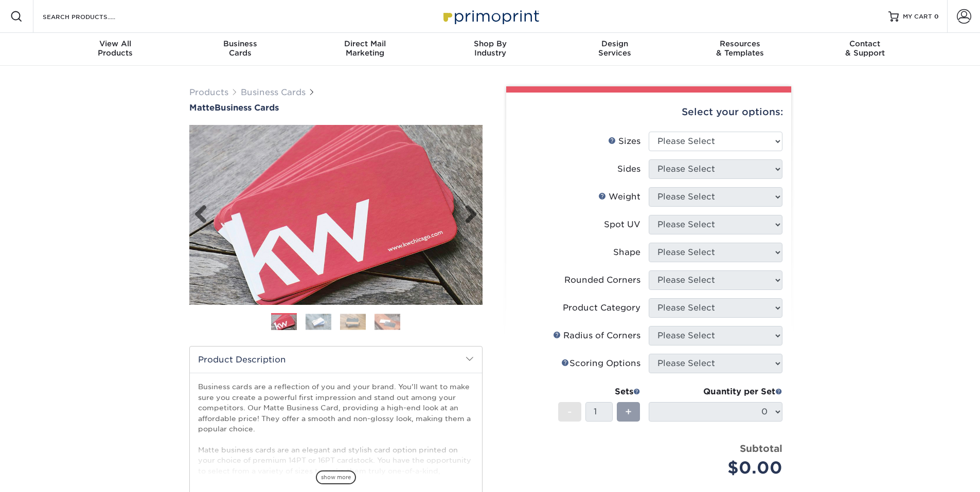  What do you see at coordinates (601, 364) in the screenshot?
I see `div: Scoring Options` at bounding box center [601, 364].